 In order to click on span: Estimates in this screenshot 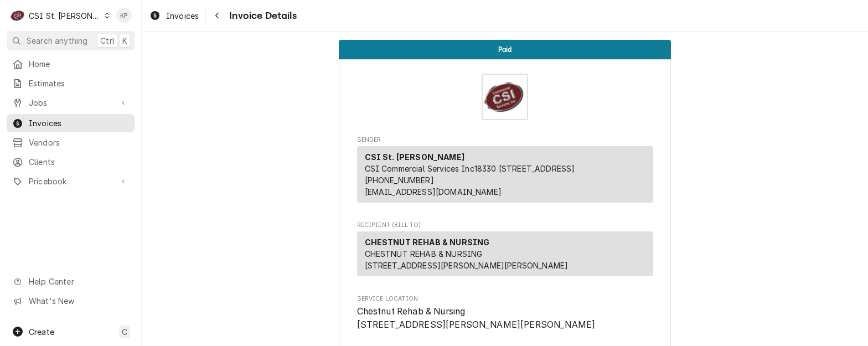, I will do `click(78, 83)`.